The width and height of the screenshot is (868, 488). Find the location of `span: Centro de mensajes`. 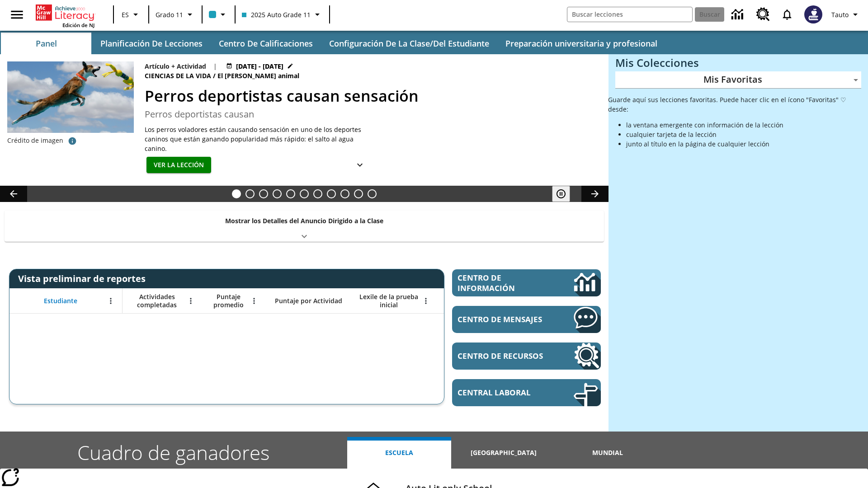

span: Centro de mensajes is located at coordinates (502, 319).